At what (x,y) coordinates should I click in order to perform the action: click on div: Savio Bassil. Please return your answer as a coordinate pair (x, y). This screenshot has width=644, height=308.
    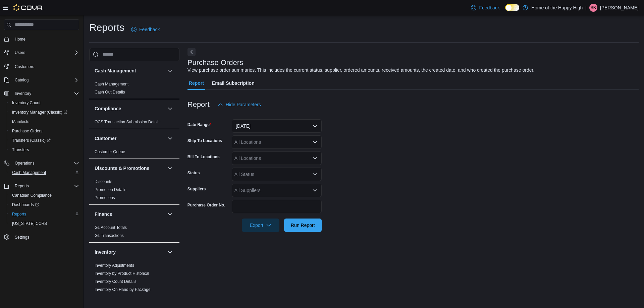
    Looking at the image, I should click on (594, 8).